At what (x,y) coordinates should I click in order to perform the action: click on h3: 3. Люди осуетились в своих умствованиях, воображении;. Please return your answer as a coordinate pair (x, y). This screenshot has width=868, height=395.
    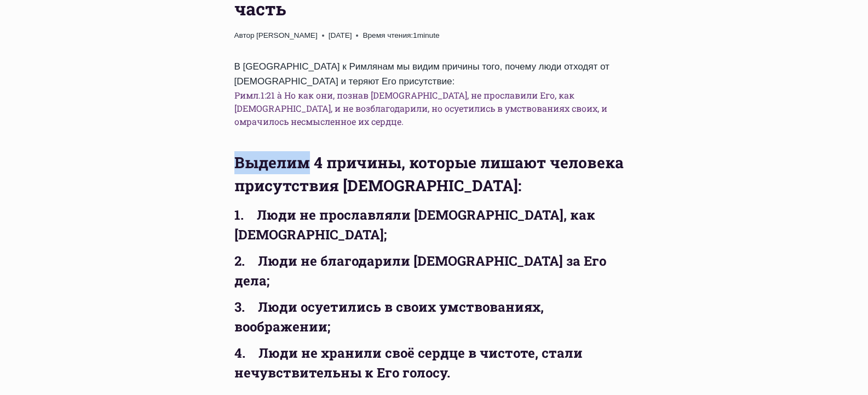
    Looking at the image, I should click on (434, 316).